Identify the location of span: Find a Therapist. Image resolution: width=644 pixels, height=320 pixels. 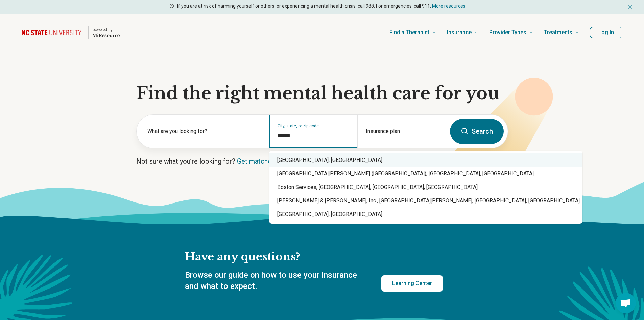
(409, 33).